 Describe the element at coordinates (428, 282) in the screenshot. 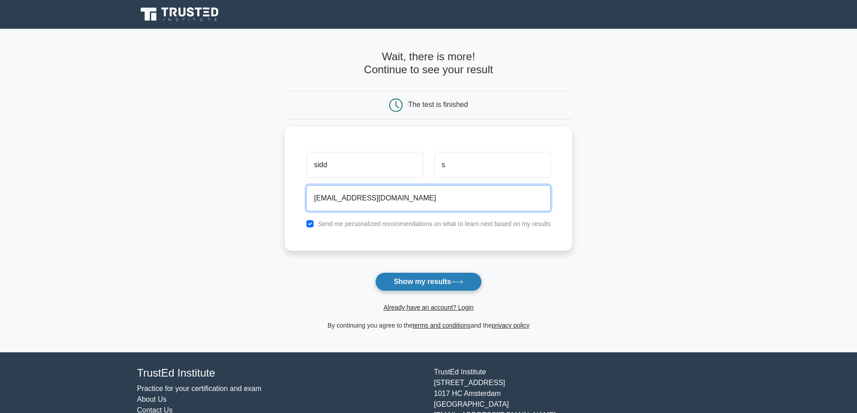

I see `button: Show my results` at that location.